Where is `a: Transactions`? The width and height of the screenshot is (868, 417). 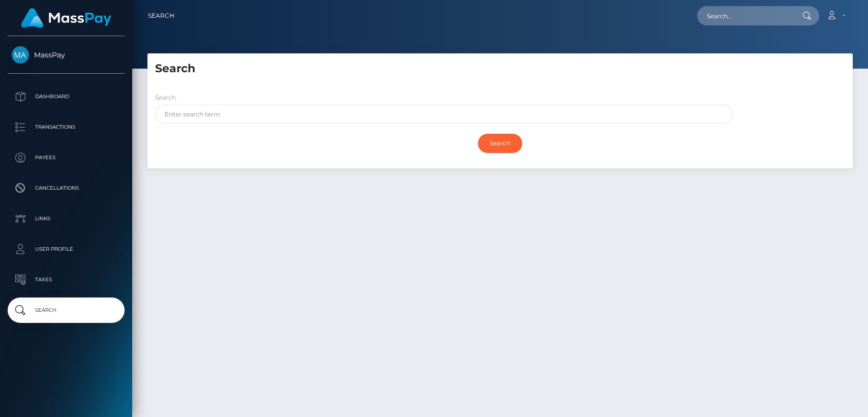 a: Transactions is located at coordinates (66, 127).